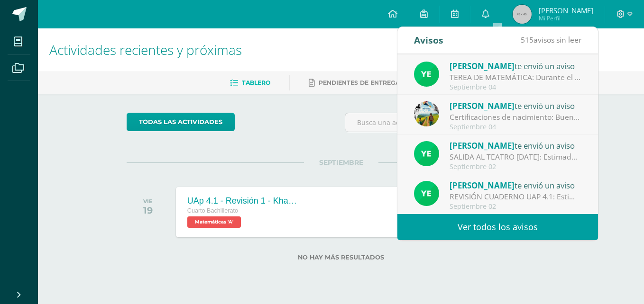  Describe the element at coordinates (213, 223) in the screenshot. I see `span: Matemáticas 'A'` at that location.